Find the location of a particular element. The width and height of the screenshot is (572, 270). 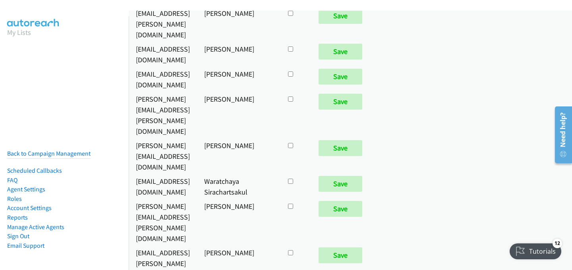

div: Need help? is located at coordinates (14, 27).